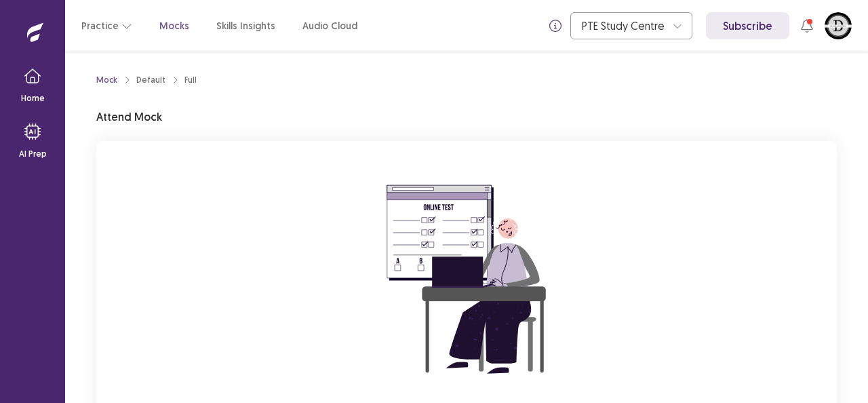 The width and height of the screenshot is (868, 403). Describe the element at coordinates (555, 26) in the screenshot. I see `button: info` at that location.